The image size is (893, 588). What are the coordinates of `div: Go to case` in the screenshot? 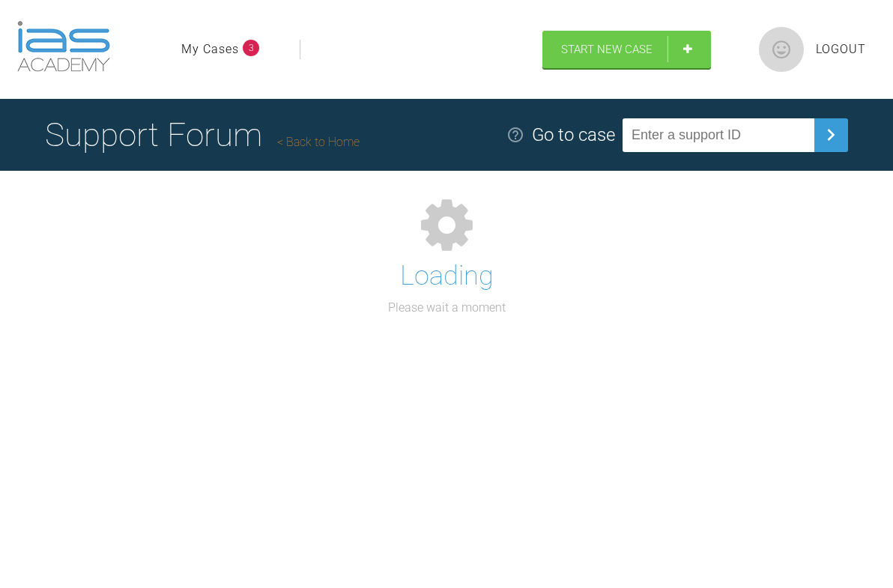 It's located at (574, 134).